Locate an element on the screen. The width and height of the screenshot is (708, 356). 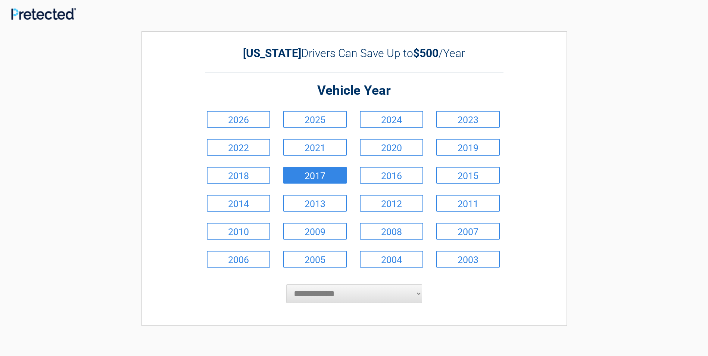
a: 2026 is located at coordinates (239, 119).